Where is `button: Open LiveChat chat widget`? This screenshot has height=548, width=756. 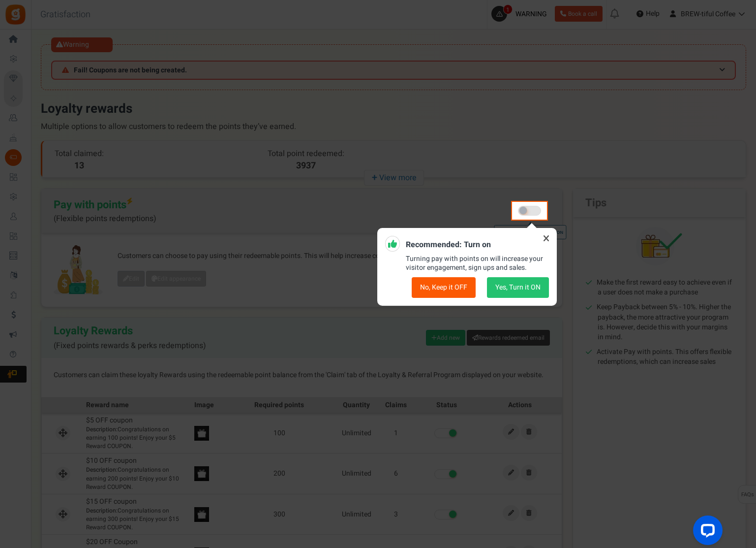
button: Open LiveChat chat widget is located at coordinates (23, 19).